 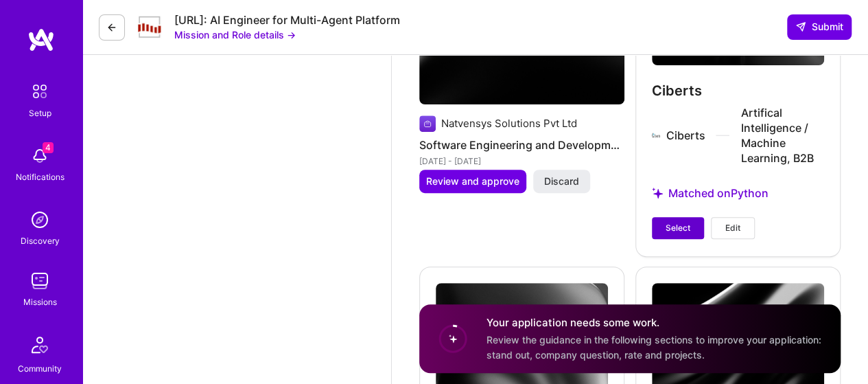 I want to click on i: icon SendLight, so click(x=801, y=26).